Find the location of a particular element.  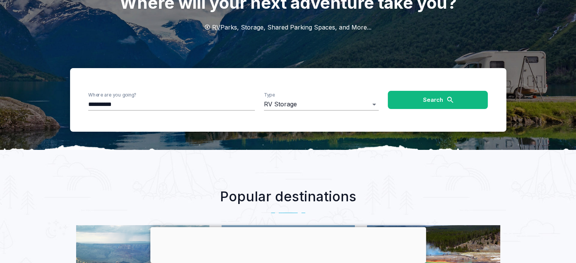

div: RV Storage is located at coordinates (322, 105).